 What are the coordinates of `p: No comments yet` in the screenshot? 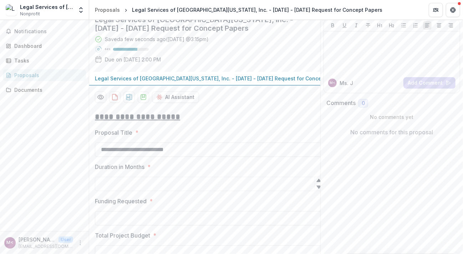 It's located at (392, 117).